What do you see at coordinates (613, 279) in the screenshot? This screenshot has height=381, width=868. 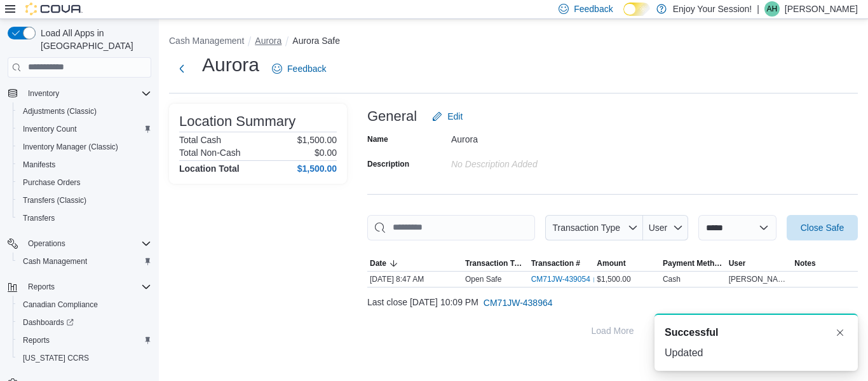 I see `span: $1,500.00` at bounding box center [613, 279].